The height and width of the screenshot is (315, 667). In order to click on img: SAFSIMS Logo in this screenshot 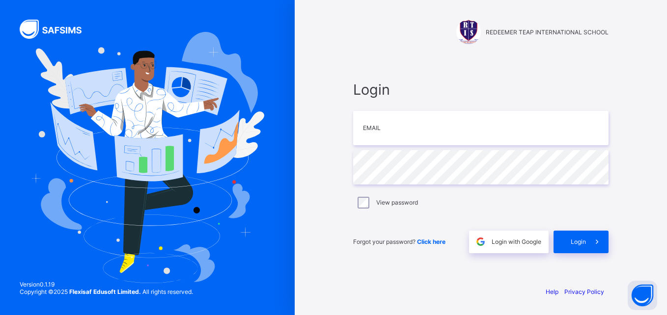, I will do `click(57, 29)`.